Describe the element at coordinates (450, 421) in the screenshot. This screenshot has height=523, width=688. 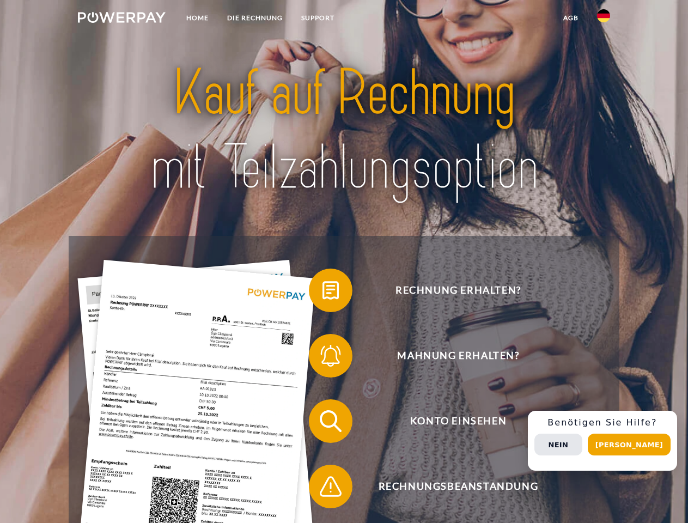
I see `button: Konto einsehen` at that location.